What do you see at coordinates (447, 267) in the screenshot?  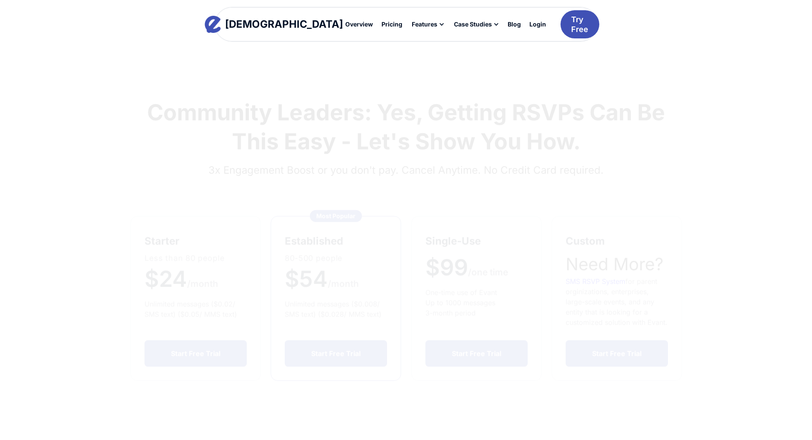 I see `span: $99` at bounding box center [447, 267].